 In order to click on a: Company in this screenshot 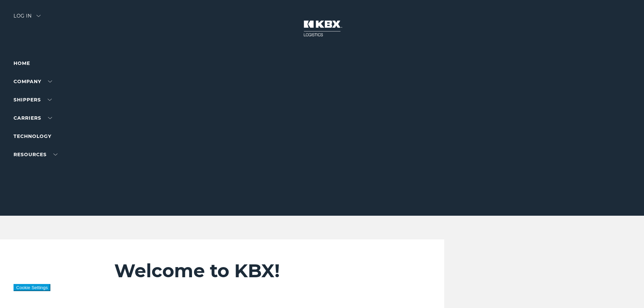, I will do `click(33, 81)`.